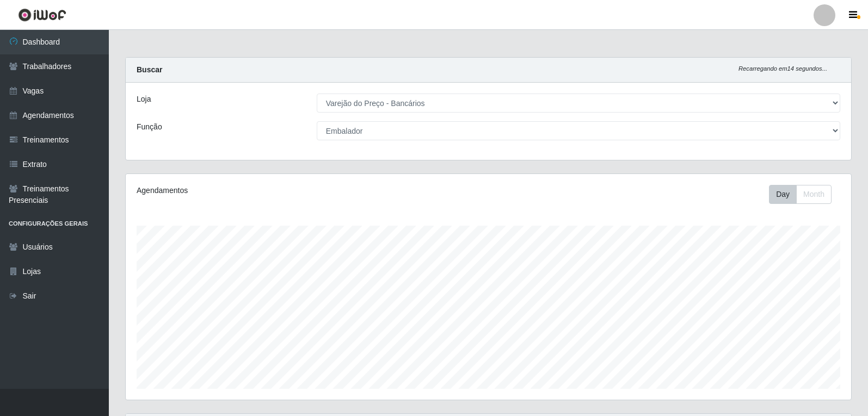 Image resolution: width=868 pixels, height=416 pixels. What do you see at coordinates (149, 69) in the screenshot?
I see `strong: Buscar` at bounding box center [149, 69].